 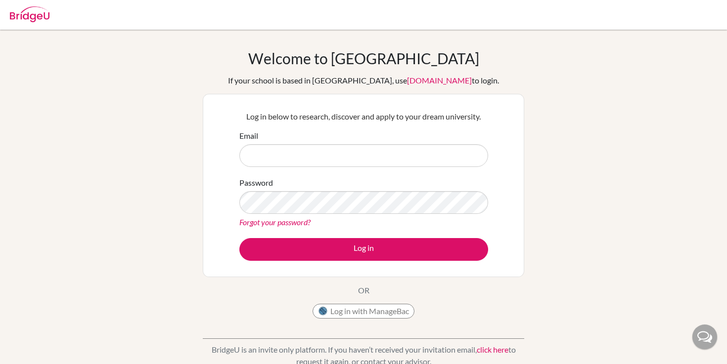 I want to click on img: Bridge-U, so click(x=30, y=14).